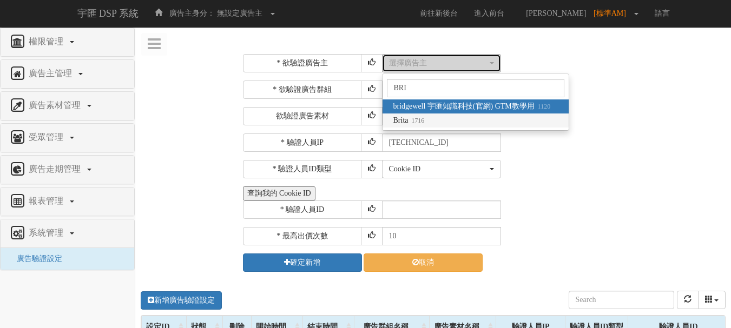  What do you see at coordinates (47, 201) in the screenshot?
I see `span: 報表管理` at bounding box center [47, 201].